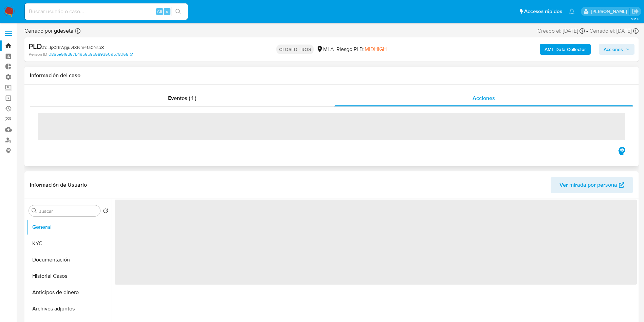  What do you see at coordinates (69, 308) in the screenshot?
I see `button: Archivos adjuntos` at bounding box center [69, 308].